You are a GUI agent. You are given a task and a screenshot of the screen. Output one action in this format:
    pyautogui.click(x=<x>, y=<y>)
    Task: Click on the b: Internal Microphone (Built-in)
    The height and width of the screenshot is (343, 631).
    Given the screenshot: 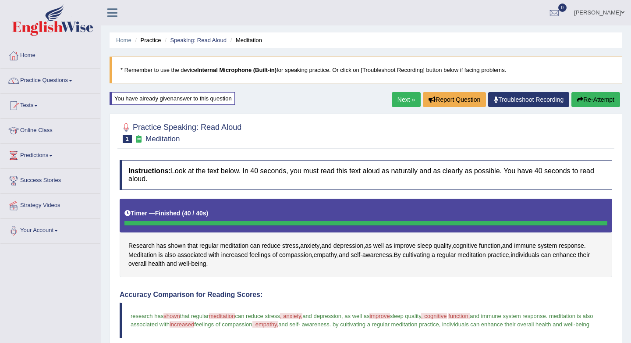 What is the action you would take?
    pyautogui.click(x=237, y=70)
    